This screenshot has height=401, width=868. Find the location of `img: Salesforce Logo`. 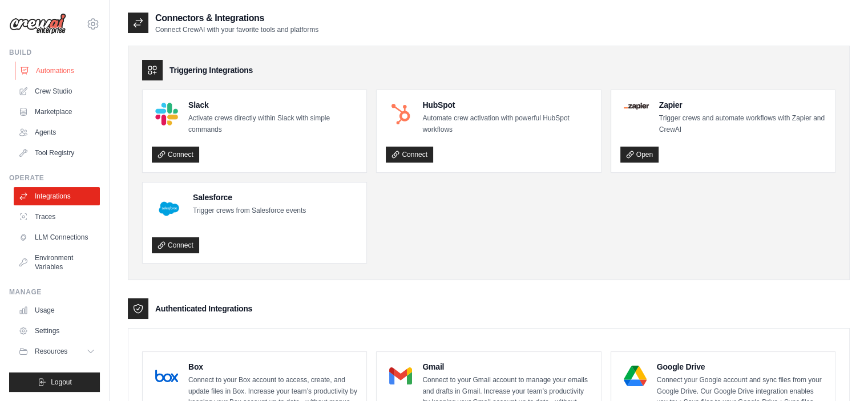

img: Salesforce Logo is located at coordinates (169, 209).